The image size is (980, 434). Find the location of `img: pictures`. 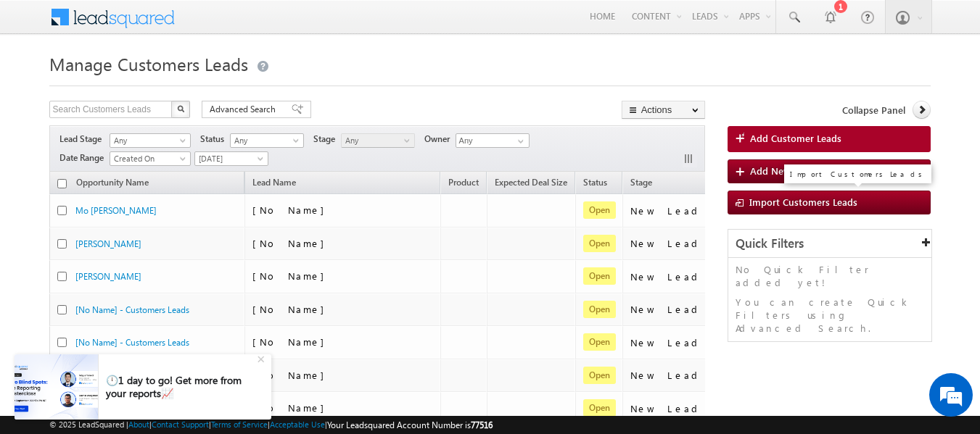

img: pictures is located at coordinates (56, 387).